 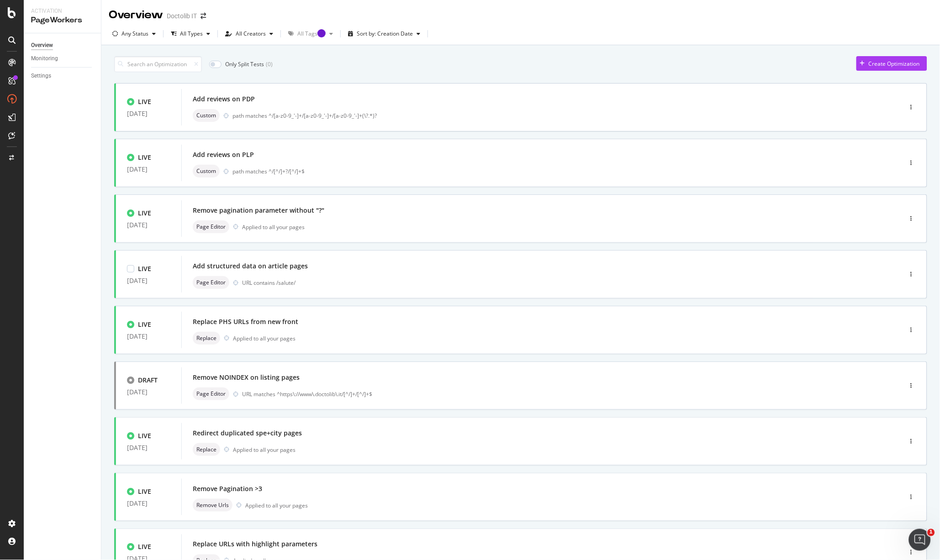 I want to click on div: Replace PHS URLs from new front, so click(x=245, y=321).